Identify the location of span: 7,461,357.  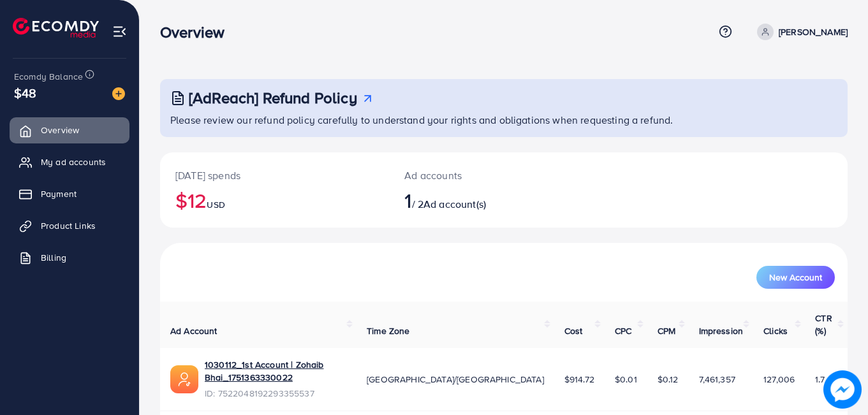
(717, 379).